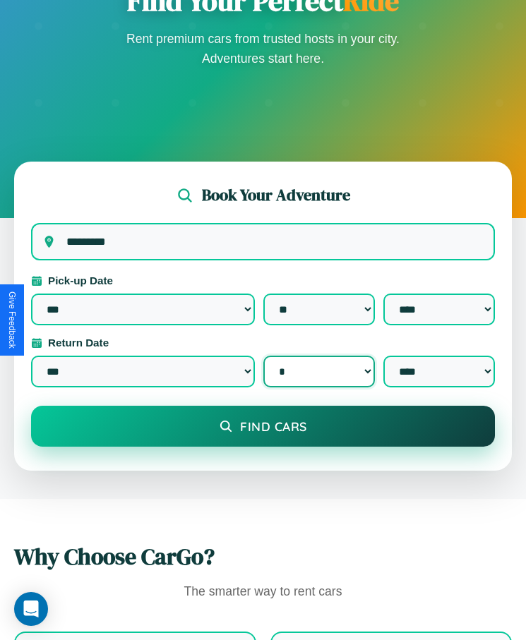 This screenshot has height=640, width=526. Describe the element at coordinates (263, 49) in the screenshot. I see `p: Rent premium cars from trusted hosts in your city. Adventures start here.` at that location.